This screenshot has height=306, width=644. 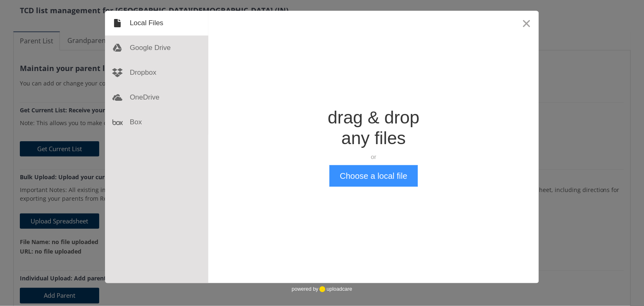 What do you see at coordinates (156, 73) in the screenshot?
I see `div: Dropbox` at bounding box center [156, 73].